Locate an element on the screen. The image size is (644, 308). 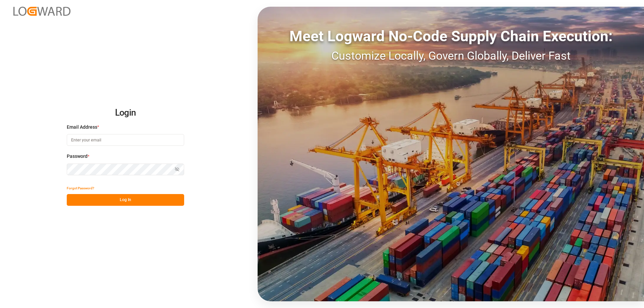
button: Log In is located at coordinates (126, 200).